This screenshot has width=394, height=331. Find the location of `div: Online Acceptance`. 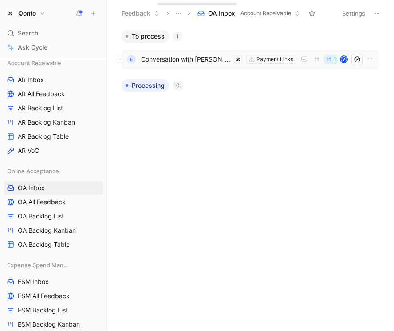

div: Online Acceptance is located at coordinates (53, 171).